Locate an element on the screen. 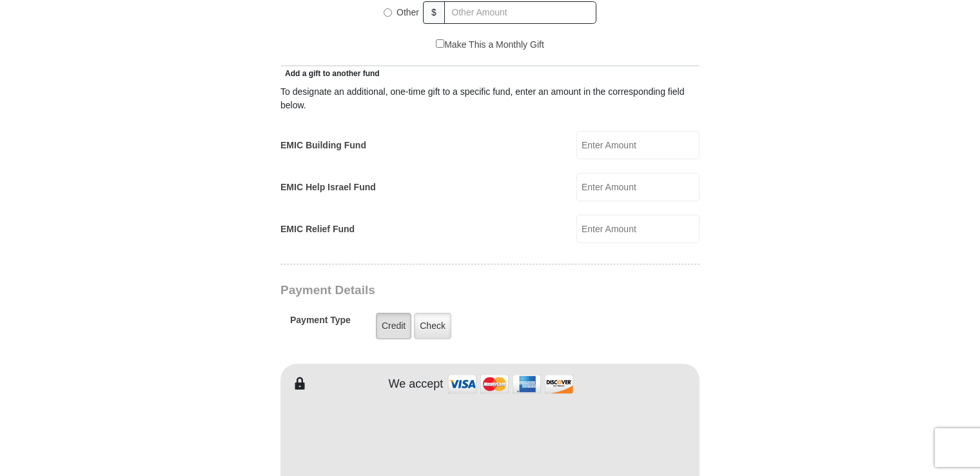 The width and height of the screenshot is (980, 476). label: EMIC Building Fund is located at coordinates (323, 145).